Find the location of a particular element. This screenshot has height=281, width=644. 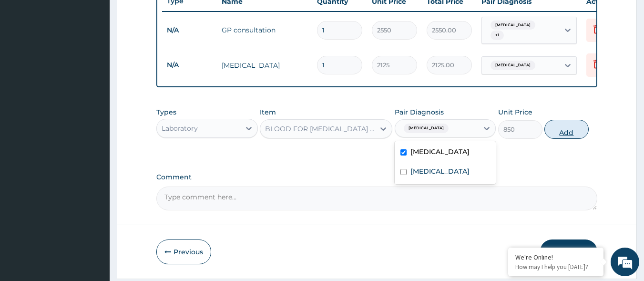

span: + 1 is located at coordinates (497, 35).